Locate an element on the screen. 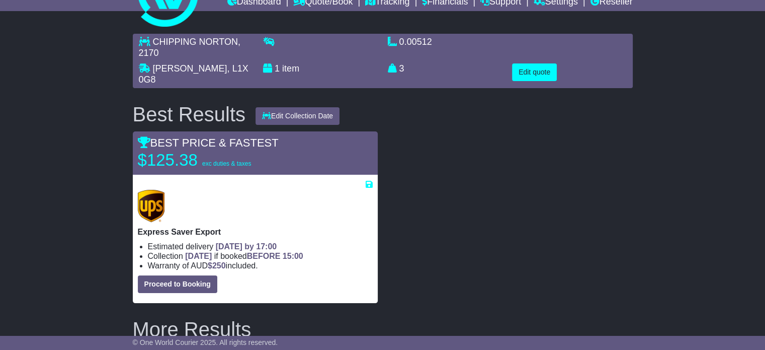  li: Collection is located at coordinates (260, 256).